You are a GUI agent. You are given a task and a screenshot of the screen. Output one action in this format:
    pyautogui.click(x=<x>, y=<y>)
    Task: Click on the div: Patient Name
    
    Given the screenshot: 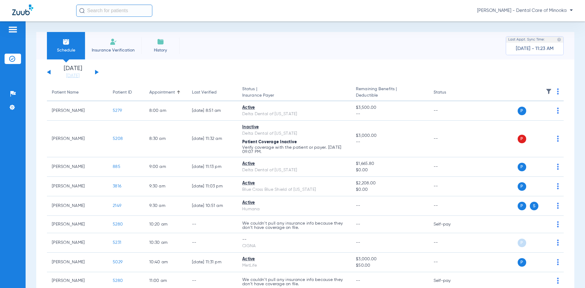 What is the action you would take?
    pyautogui.click(x=77, y=92)
    